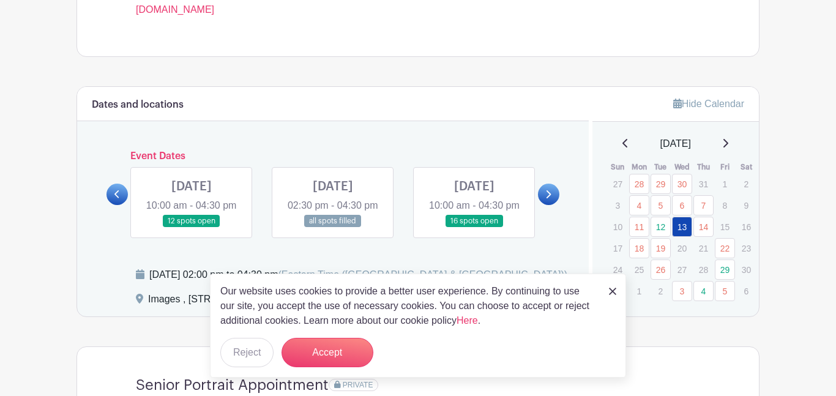  I want to click on a: 26, so click(660, 269).